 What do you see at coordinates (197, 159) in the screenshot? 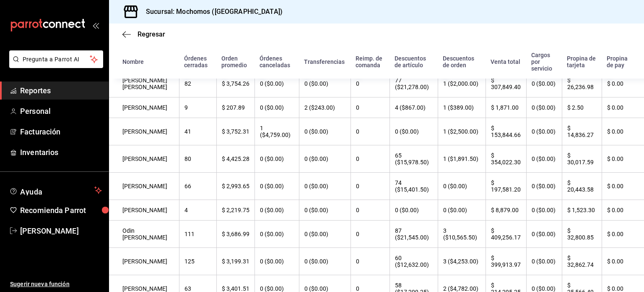
I see `th: 80` at bounding box center [197, 159].